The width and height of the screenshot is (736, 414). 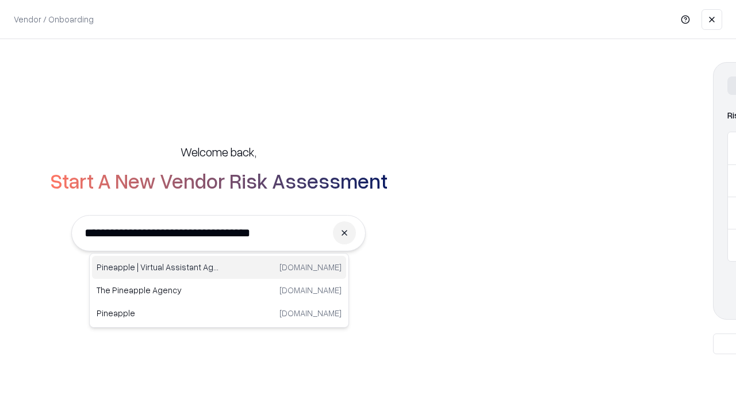 What do you see at coordinates (53, 19) in the screenshot?
I see `p: Vendor / Onboarding` at bounding box center [53, 19].